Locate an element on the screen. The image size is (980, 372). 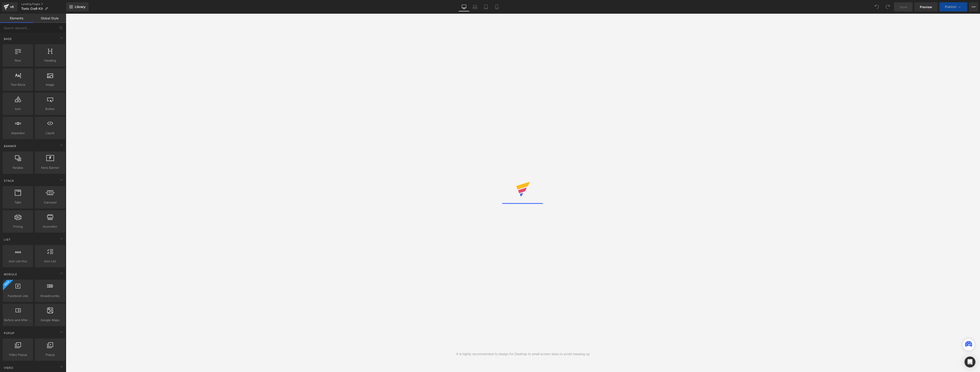
span: Tonic Craft Kit is located at coordinates (32, 9).